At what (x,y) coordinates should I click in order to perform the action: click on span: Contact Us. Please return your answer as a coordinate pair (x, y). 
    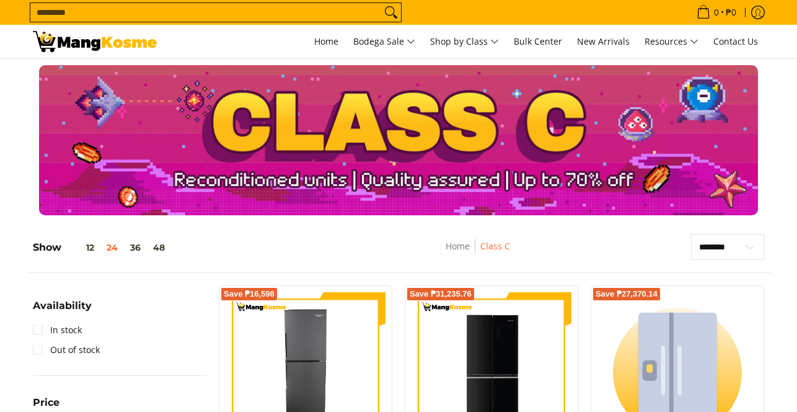
    Looking at the image, I should click on (736, 41).